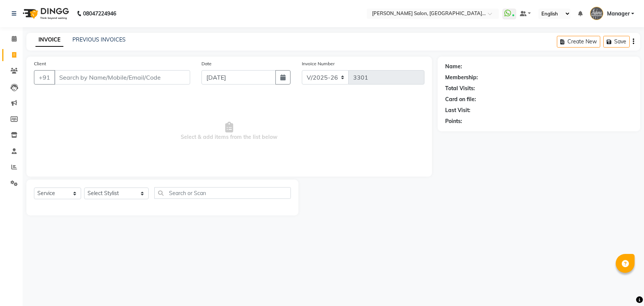 This screenshot has height=306, width=644. What do you see at coordinates (229, 131) in the screenshot?
I see `span: Select & add items from the list below` at bounding box center [229, 131].